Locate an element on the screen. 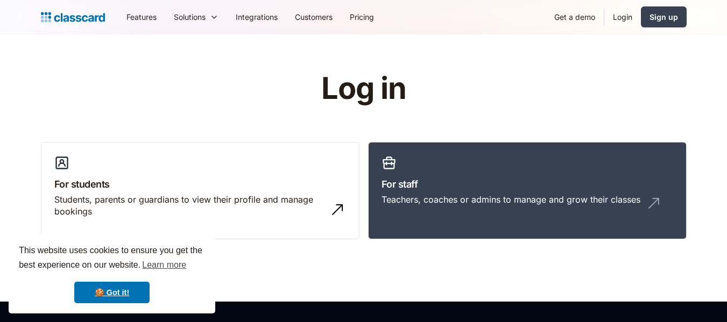 The height and width of the screenshot is (322, 727). a: Integrations is located at coordinates (257, 17).